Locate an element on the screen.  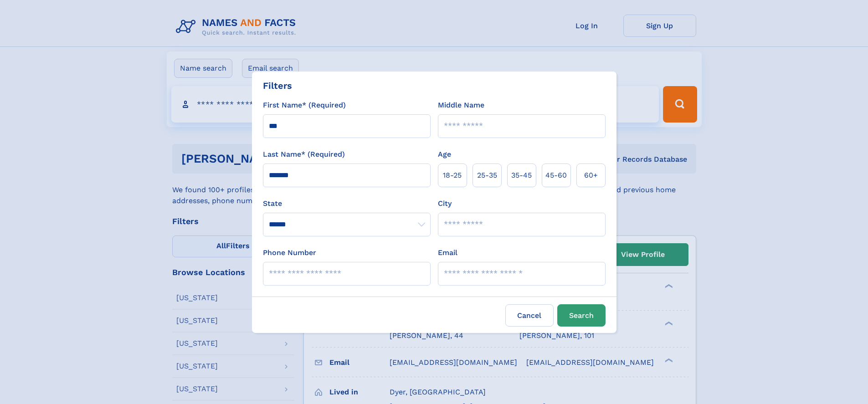
div: Filters is located at coordinates (278, 86).